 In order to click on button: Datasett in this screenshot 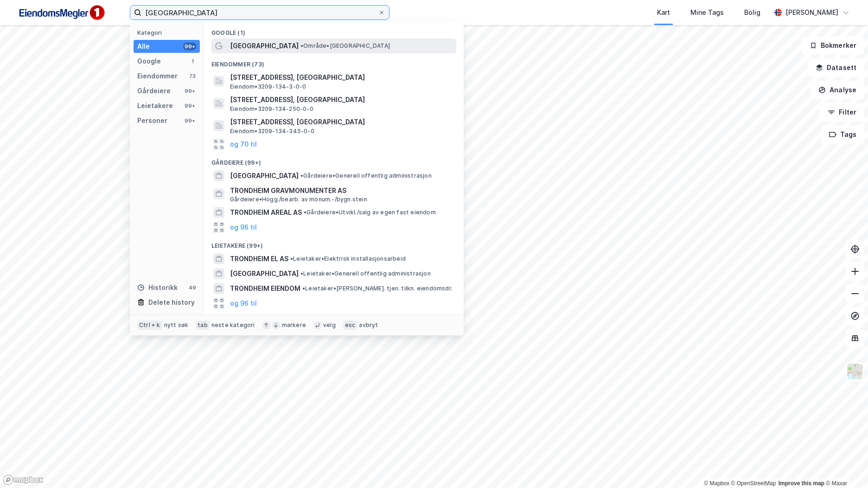, I will do `click(836, 68)`.